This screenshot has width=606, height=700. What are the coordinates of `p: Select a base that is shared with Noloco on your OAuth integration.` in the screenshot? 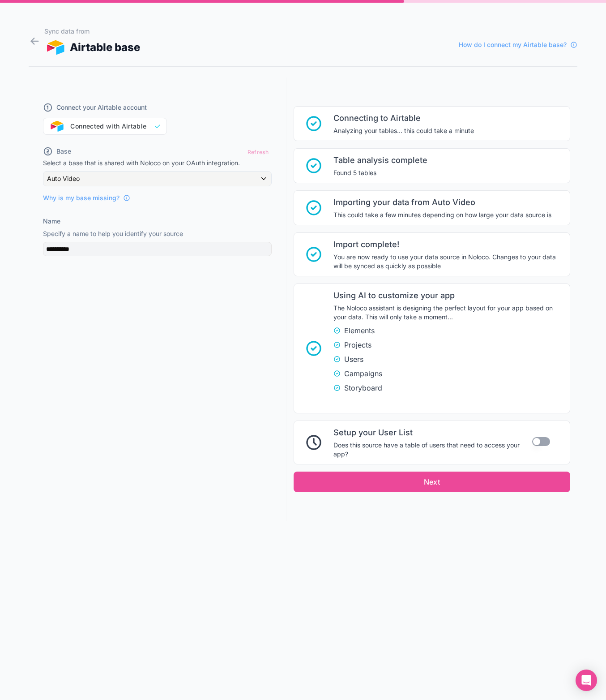 It's located at (157, 163).